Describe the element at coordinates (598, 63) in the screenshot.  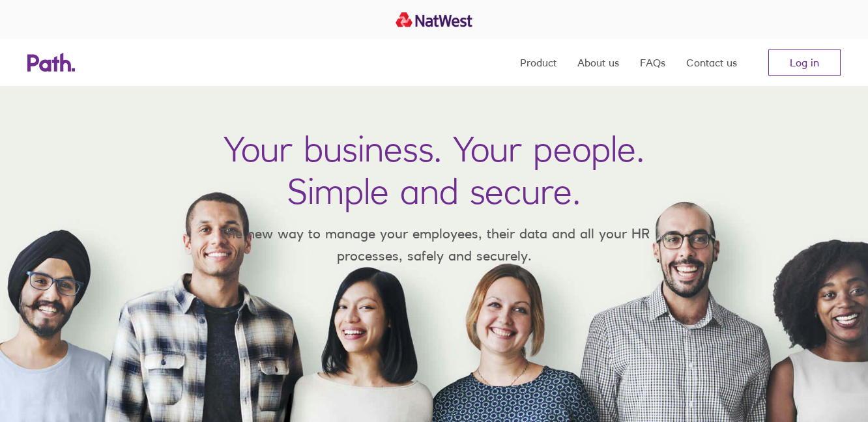
I see `a: About us` at that location.